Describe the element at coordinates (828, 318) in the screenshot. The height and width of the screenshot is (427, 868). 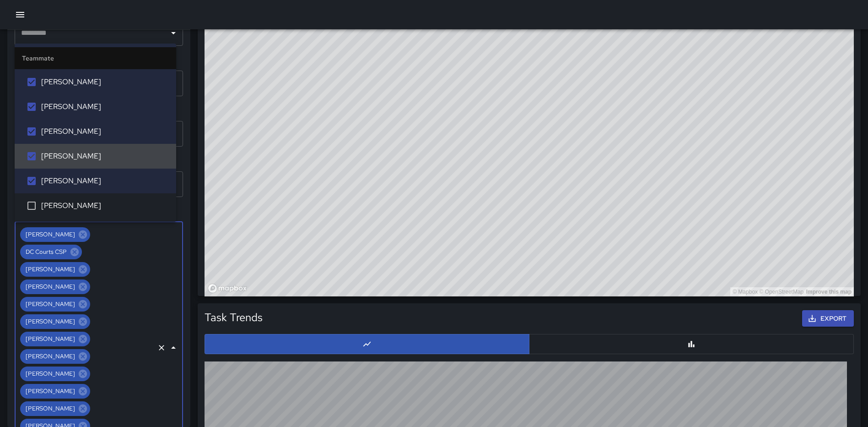
I see `button: Export` at that location.